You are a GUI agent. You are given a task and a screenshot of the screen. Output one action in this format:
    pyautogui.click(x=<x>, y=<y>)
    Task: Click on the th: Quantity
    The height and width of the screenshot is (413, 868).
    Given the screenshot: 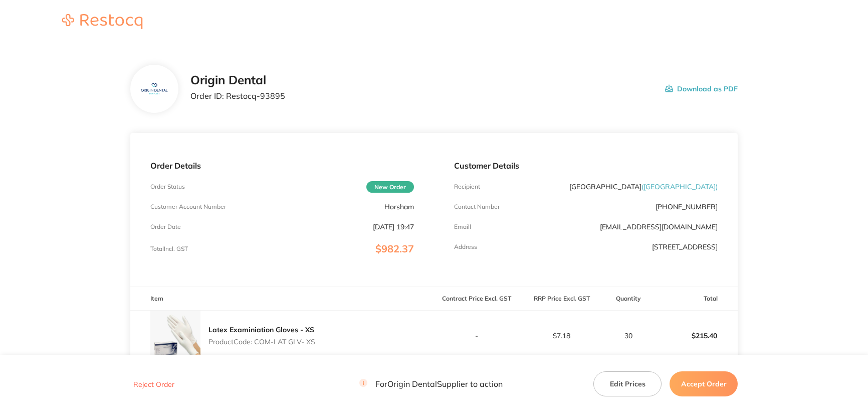 What is the action you would take?
    pyautogui.click(x=628, y=299)
    